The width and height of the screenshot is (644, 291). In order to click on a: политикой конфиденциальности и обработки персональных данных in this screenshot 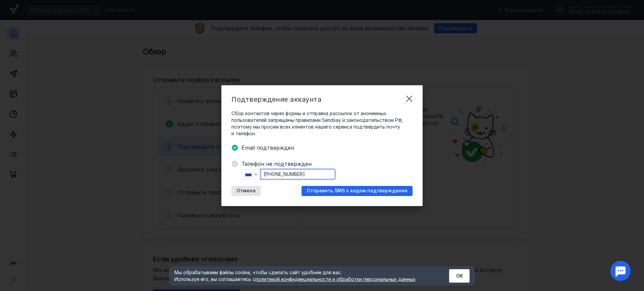, I will do `click(335, 279)`.